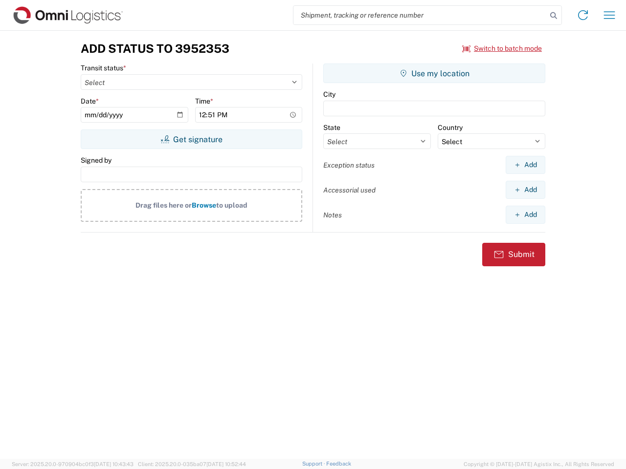 This screenshot has height=469, width=626. What do you see at coordinates (502, 48) in the screenshot?
I see `button: Switch to batch mode` at bounding box center [502, 48].